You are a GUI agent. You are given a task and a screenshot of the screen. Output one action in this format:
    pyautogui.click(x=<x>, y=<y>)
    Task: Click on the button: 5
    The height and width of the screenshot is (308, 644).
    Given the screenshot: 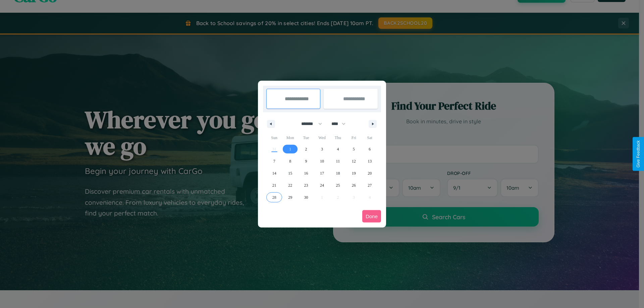 What is the action you would take?
    pyautogui.click(x=353, y=149)
    